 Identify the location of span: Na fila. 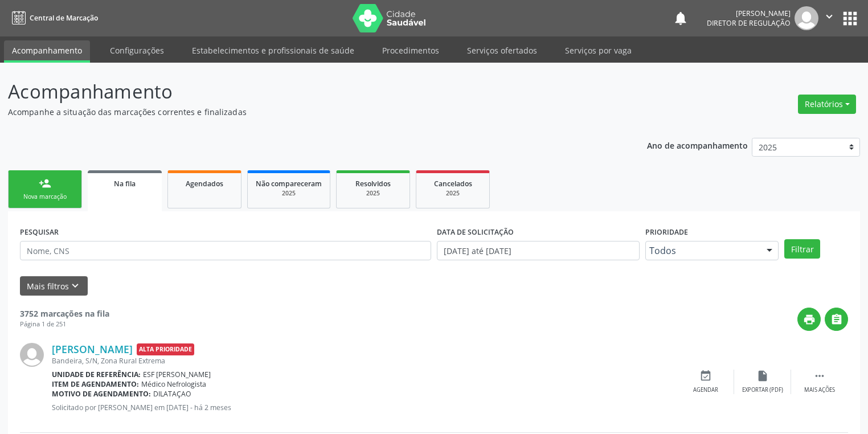
(125, 183).